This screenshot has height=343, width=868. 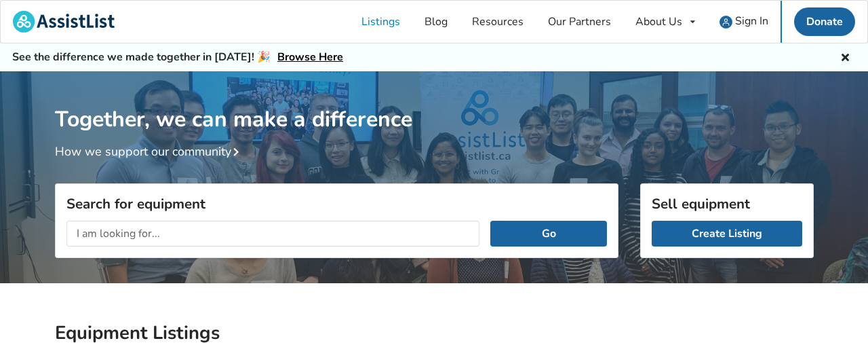 I want to click on a: Listings, so click(x=380, y=21).